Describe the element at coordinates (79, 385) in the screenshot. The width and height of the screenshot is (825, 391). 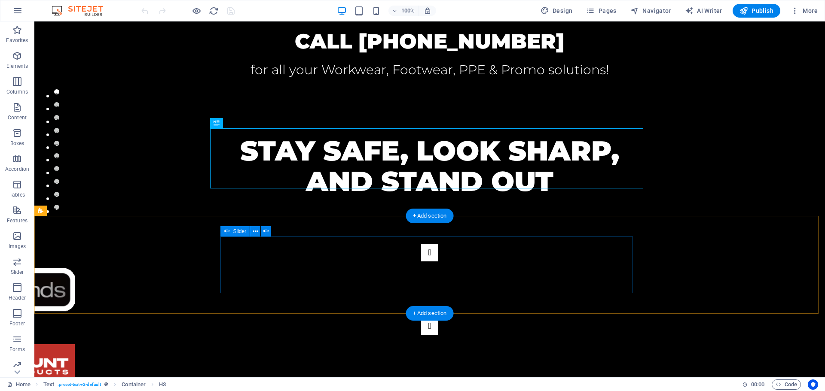
I see `span: . preset-text-v2-default` at that location.